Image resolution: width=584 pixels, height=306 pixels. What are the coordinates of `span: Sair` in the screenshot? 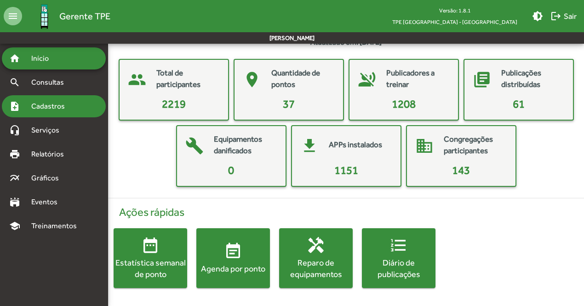 It's located at (563, 16).